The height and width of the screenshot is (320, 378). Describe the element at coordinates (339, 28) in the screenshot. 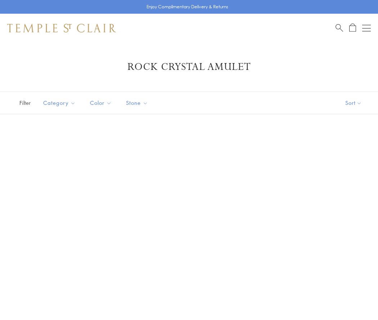

I see `a: Search` at that location.